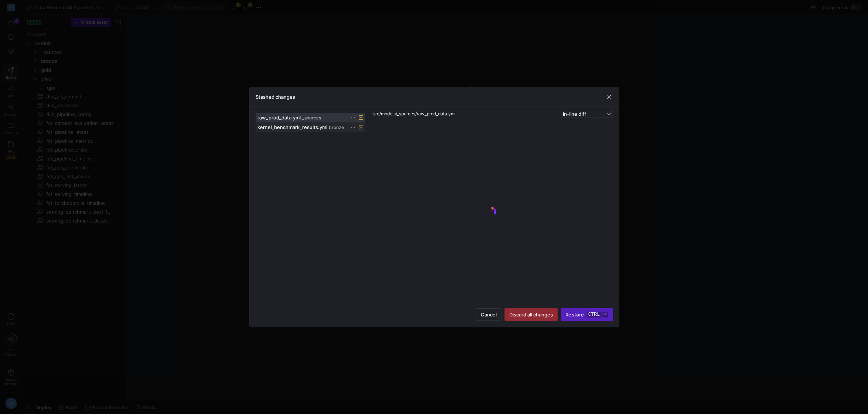 This screenshot has height=414, width=868. What do you see at coordinates (586, 315) in the screenshot?
I see `button: Restorectrl⏎` at bounding box center [586, 315].